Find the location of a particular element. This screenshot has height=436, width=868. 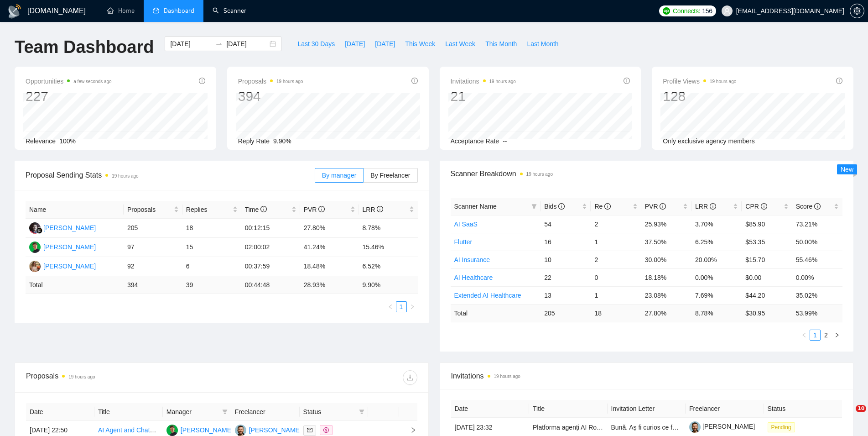

span: Connects: is located at coordinates (687, 11).